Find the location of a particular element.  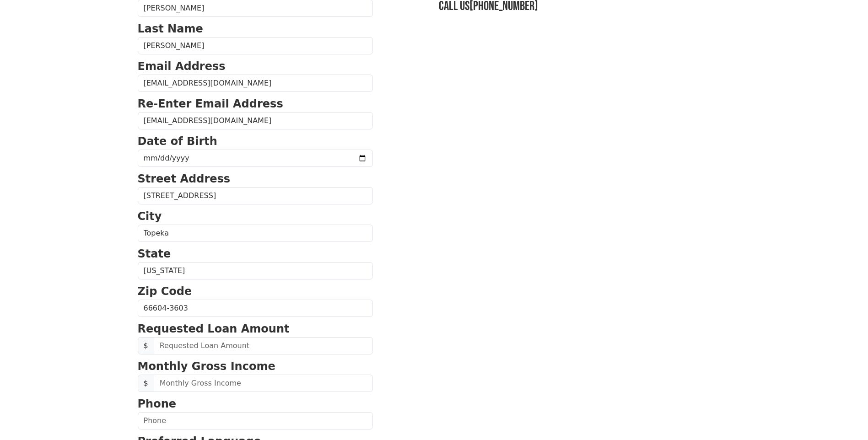

input: City is located at coordinates (255, 234).